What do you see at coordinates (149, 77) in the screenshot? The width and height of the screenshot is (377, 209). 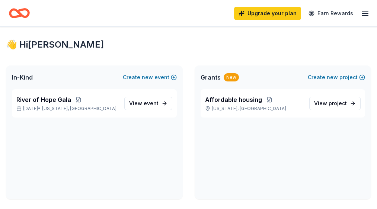 I see `button: Createnewevent` at bounding box center [149, 77].